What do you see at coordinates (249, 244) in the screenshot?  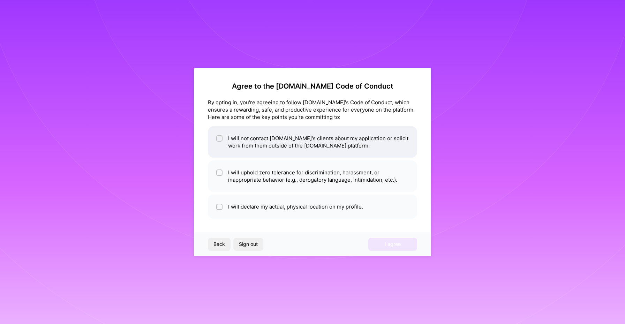 I see `button: Sign out` at bounding box center [249, 244].